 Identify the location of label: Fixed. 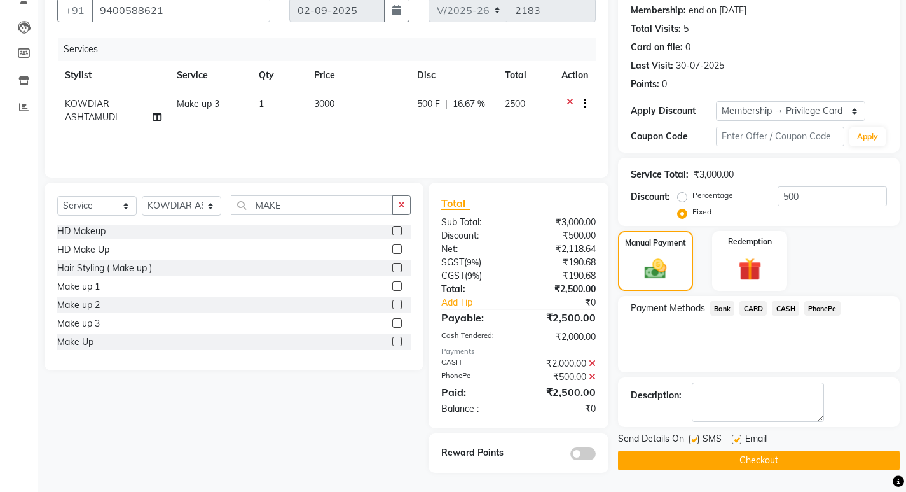
(702, 212).